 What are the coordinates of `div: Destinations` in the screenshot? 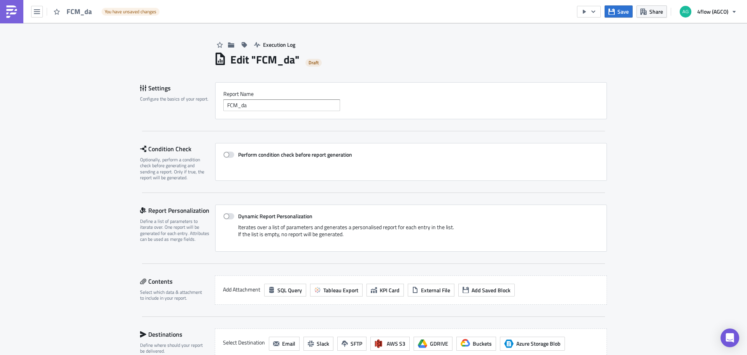 It's located at (173, 334).